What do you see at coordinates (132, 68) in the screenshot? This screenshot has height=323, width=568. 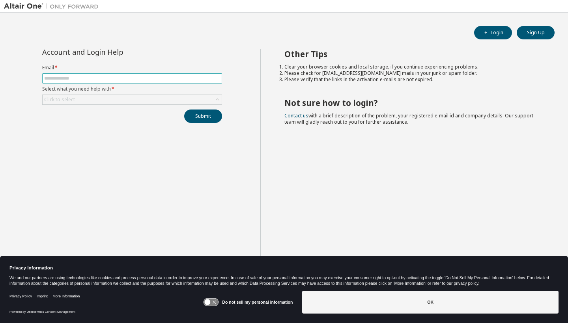 I see `label: Email` at bounding box center [132, 68].